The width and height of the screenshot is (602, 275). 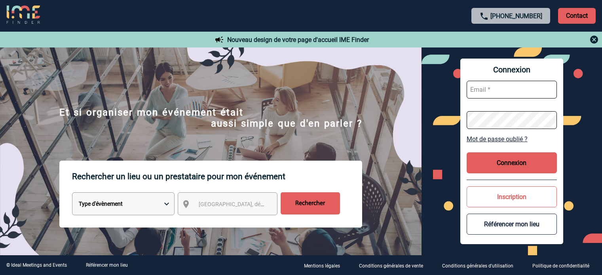 What do you see at coordinates (512, 139) in the screenshot?
I see `a: Mot de passe oublié ?` at bounding box center [512, 139].